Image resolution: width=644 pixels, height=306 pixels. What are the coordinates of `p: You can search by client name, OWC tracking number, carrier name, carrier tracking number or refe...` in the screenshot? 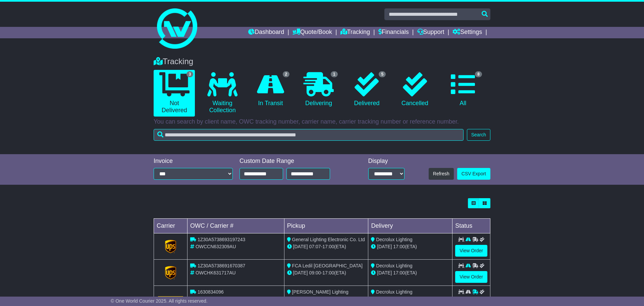 It's located at (322, 122).